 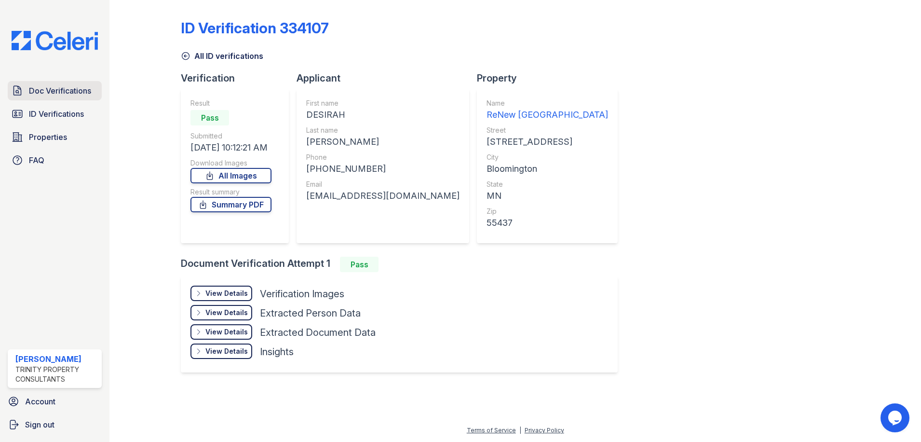 What do you see at coordinates (255, 28) in the screenshot?
I see `div: ID Verification 334107` at bounding box center [255, 28].